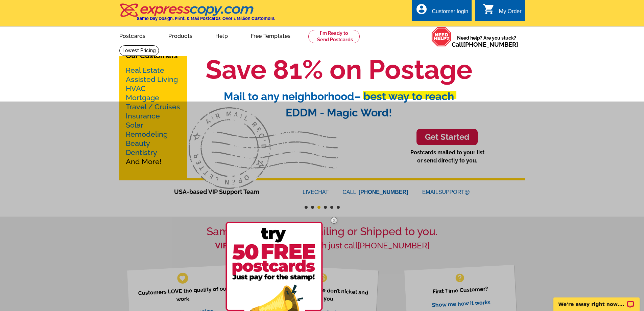  What do you see at coordinates (142, 97) in the screenshot?
I see `a: Mortgage` at bounding box center [142, 97].